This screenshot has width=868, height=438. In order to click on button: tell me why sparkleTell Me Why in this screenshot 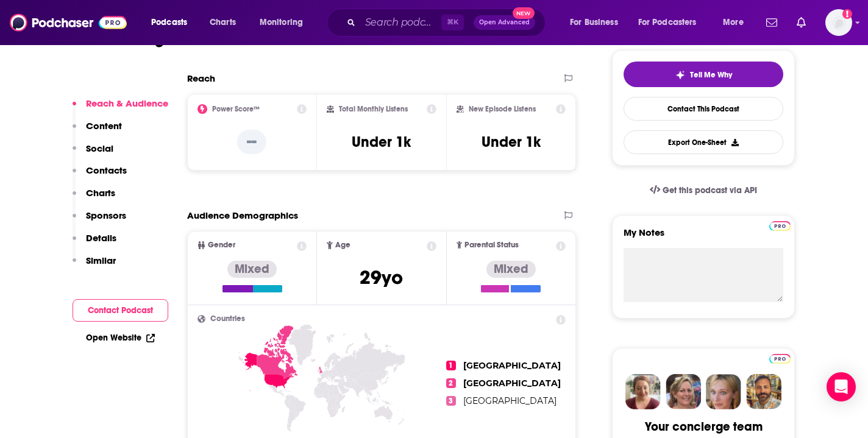, I will do `click(703, 75)`.